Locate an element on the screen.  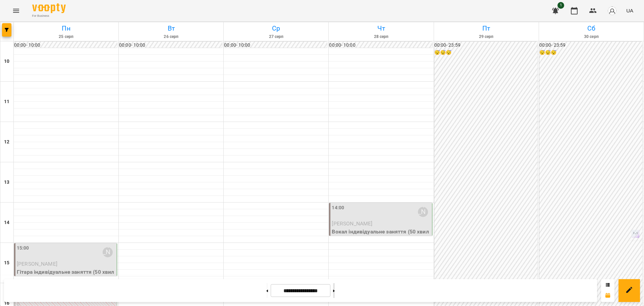
p: Гітара індивідуальне заняття (50 хвилин) is located at coordinates (66, 276).